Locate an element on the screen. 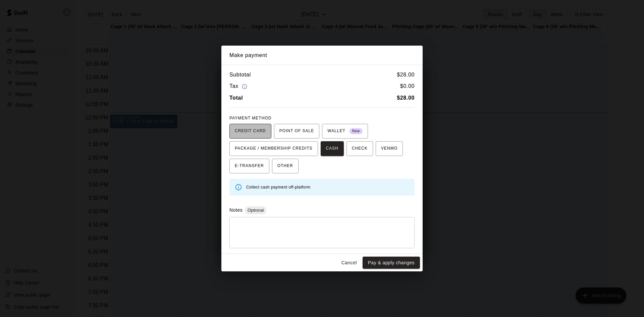 This screenshot has height=317, width=644. h2: Make payment is located at coordinates (322, 55).